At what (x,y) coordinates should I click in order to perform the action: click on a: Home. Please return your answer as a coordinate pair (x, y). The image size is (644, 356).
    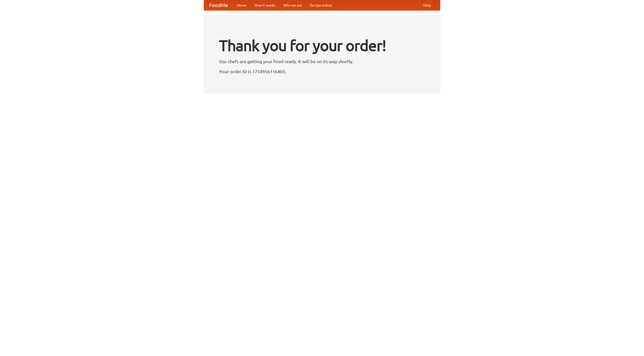
    Looking at the image, I should click on (242, 5).